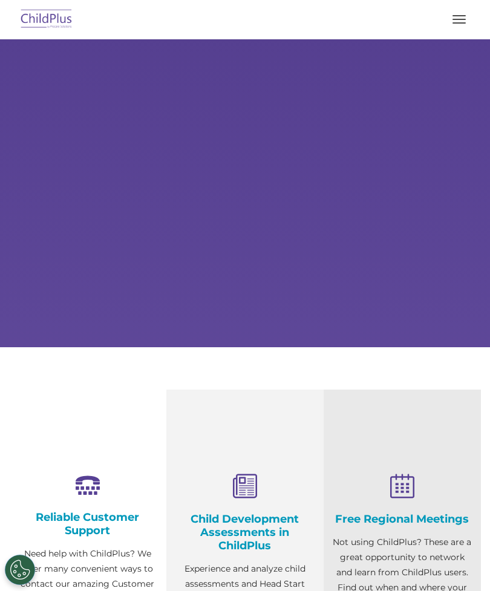 This screenshot has width=490, height=591. What do you see at coordinates (402, 519) in the screenshot?
I see `h4: Free Regional Meetings` at bounding box center [402, 519].